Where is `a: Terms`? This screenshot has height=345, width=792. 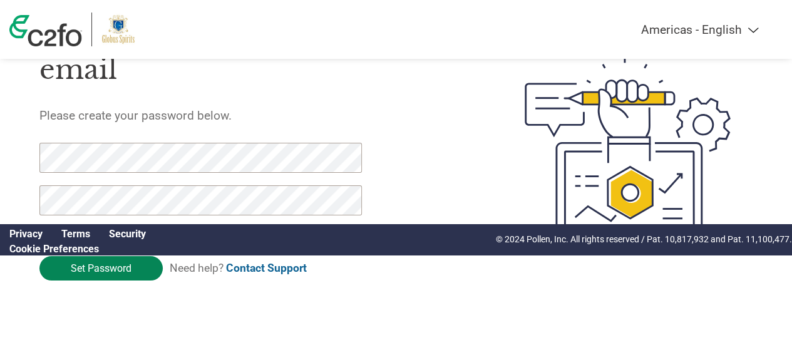 a: Terms is located at coordinates (76, 233).